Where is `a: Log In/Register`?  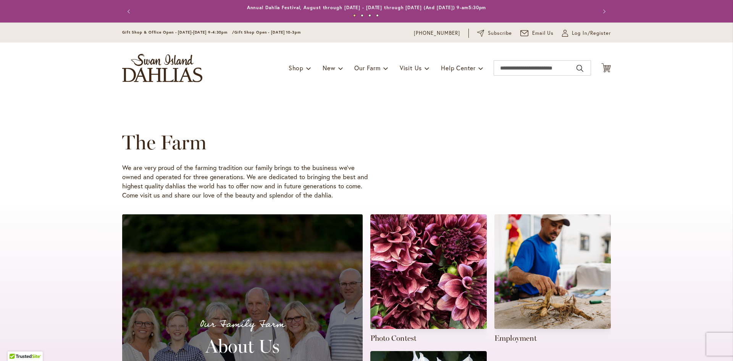
a: Log In/Register is located at coordinates (586, 33).